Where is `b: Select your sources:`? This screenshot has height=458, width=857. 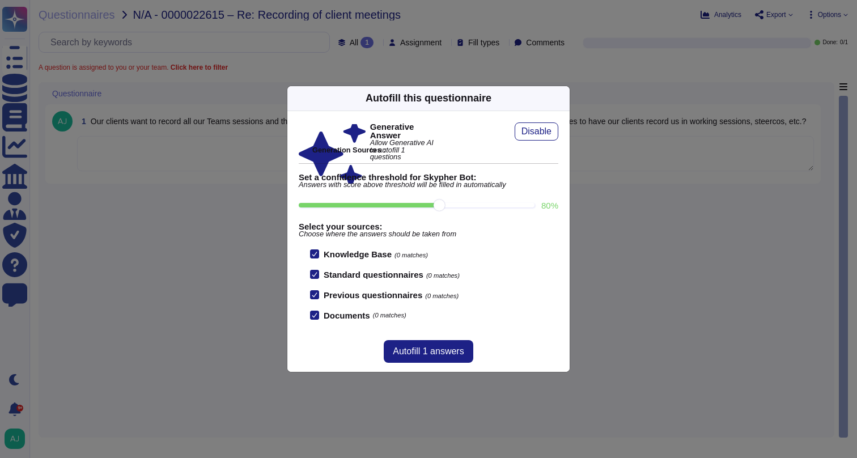 b: Select your sources: is located at coordinates (429, 226).